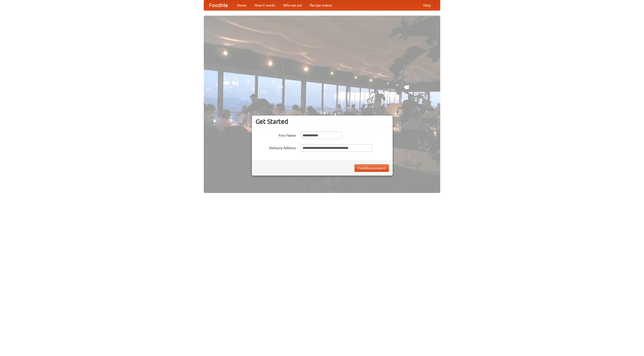  Describe the element at coordinates (276, 147) in the screenshot. I see `label: Delivery Address` at that location.